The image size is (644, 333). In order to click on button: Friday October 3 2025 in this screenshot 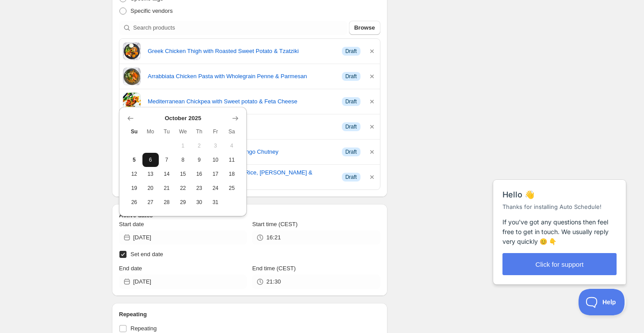, I will do `click(215, 146)`.